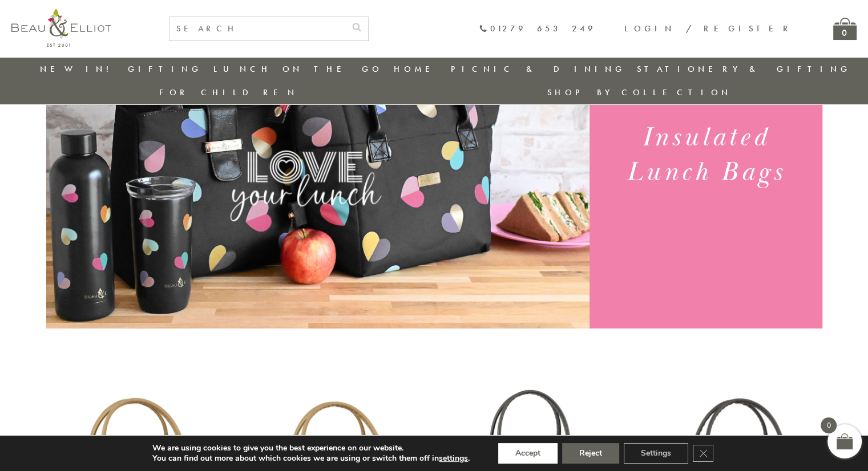 The image size is (868, 471). Describe the element at coordinates (591, 454) in the screenshot. I see `button: Reject` at that location.